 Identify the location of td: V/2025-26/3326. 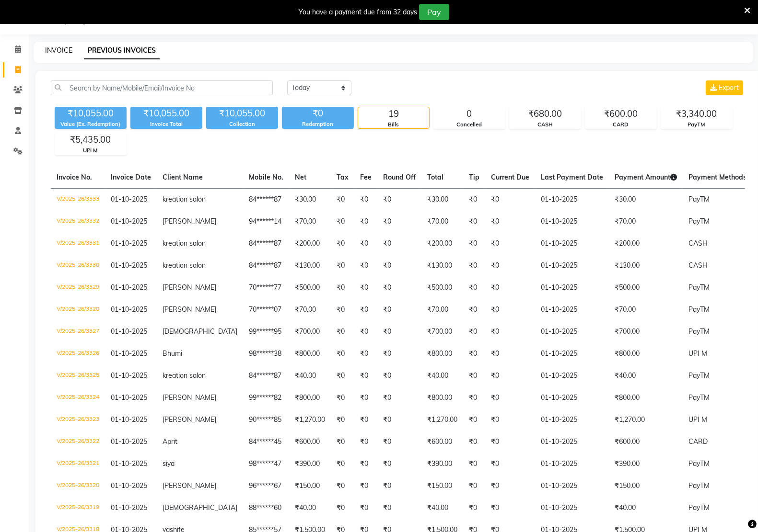
(77, 354).